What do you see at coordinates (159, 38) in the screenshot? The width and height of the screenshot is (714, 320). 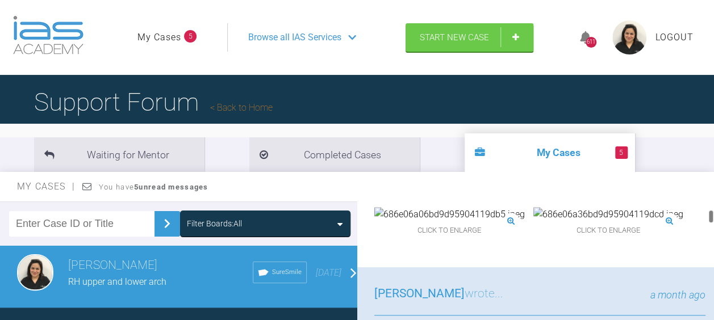 I see `a: My Cases` at bounding box center [159, 38].